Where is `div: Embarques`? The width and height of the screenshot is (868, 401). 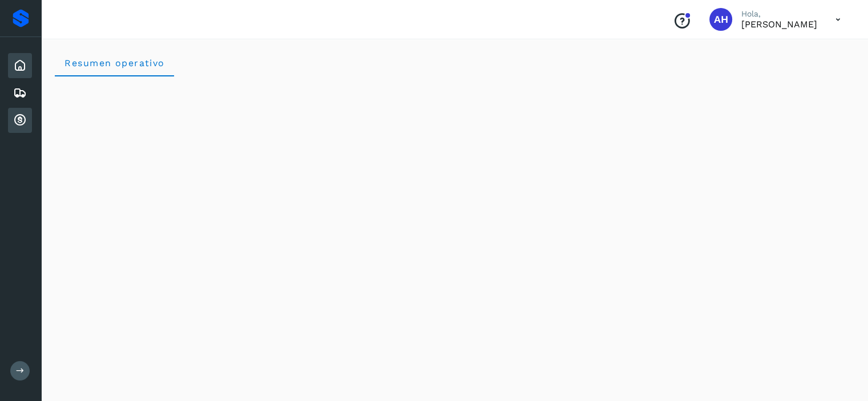 div: Embarques is located at coordinates (20, 93).